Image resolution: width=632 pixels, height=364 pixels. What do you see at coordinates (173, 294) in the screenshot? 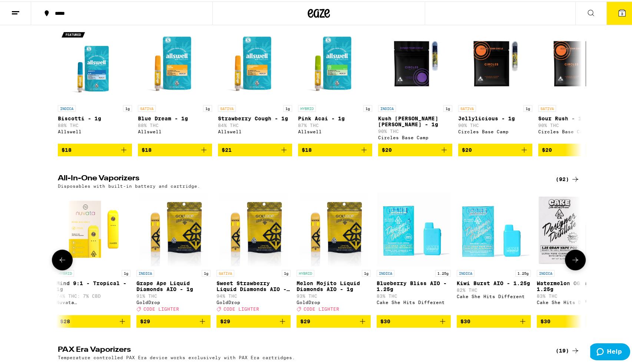
I see `p: 91% THC` at bounding box center [173, 294].